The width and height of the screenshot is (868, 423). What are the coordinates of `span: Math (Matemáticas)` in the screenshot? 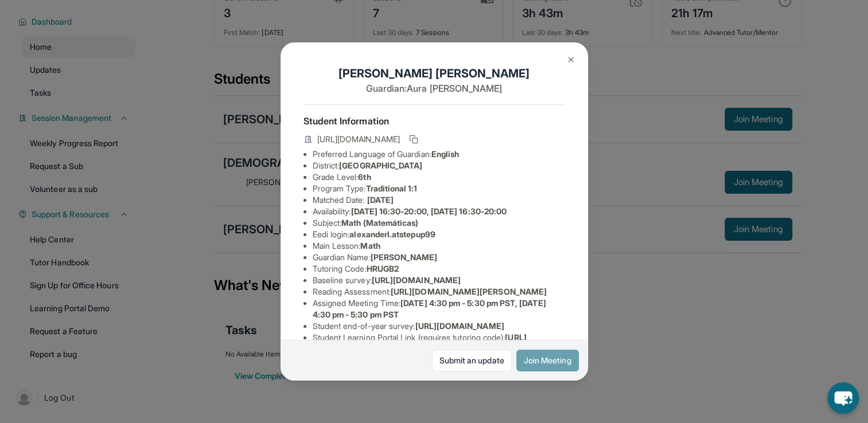 It's located at (380, 222).